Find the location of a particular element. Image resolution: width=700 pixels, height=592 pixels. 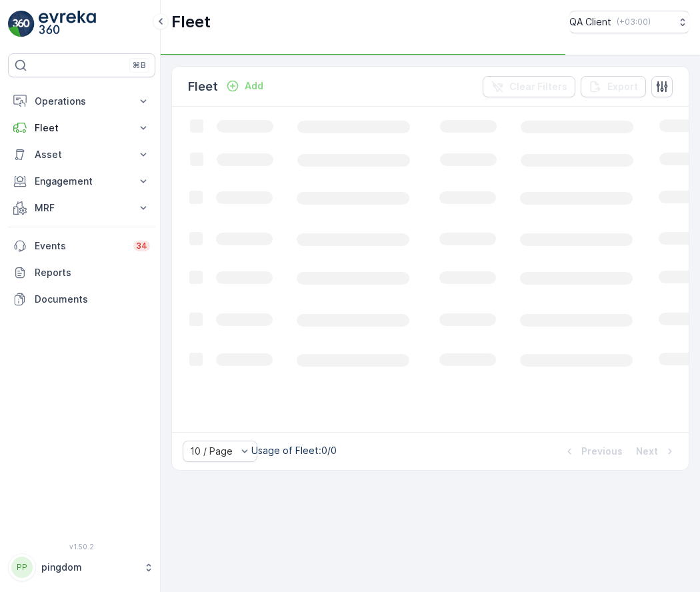

p: Clear Filters is located at coordinates (538, 87).